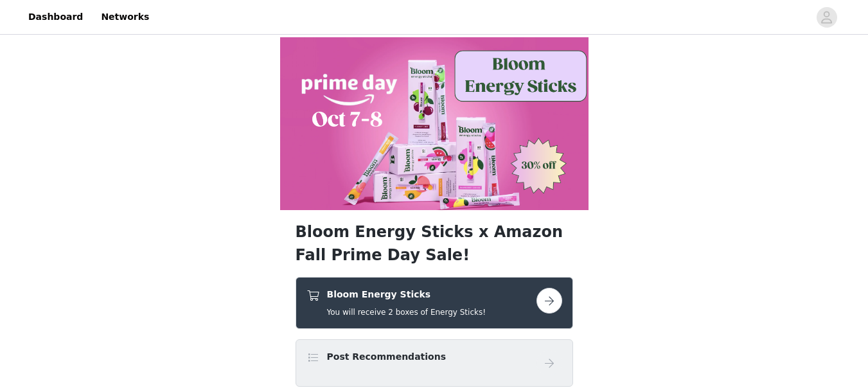  What do you see at coordinates (387, 357) in the screenshot?
I see `h4: Post Recommendations` at bounding box center [387, 357].